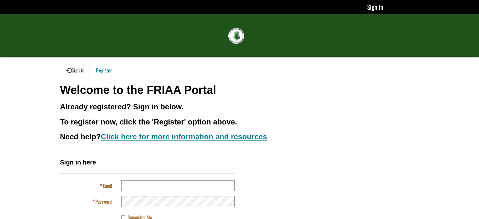 Image resolution: width=479 pixels, height=219 pixels. I want to click on span: Sign in here, so click(78, 162).